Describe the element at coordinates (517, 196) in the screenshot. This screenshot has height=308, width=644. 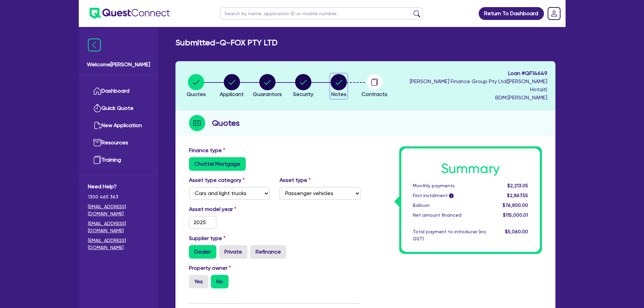
I see `span: $2,867.55` at that location.